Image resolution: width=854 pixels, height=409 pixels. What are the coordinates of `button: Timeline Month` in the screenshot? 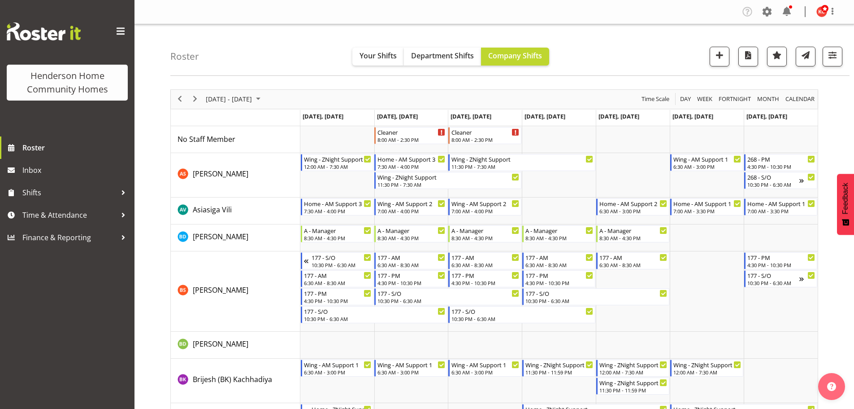 It's located at (769, 99).